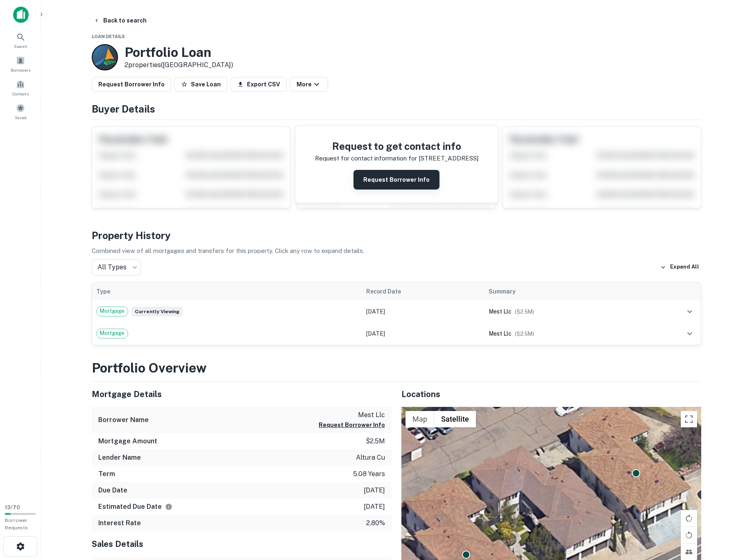 This screenshot has width=752, height=560. What do you see at coordinates (369, 474) in the screenshot?
I see `p: 5.08 years` at bounding box center [369, 474].